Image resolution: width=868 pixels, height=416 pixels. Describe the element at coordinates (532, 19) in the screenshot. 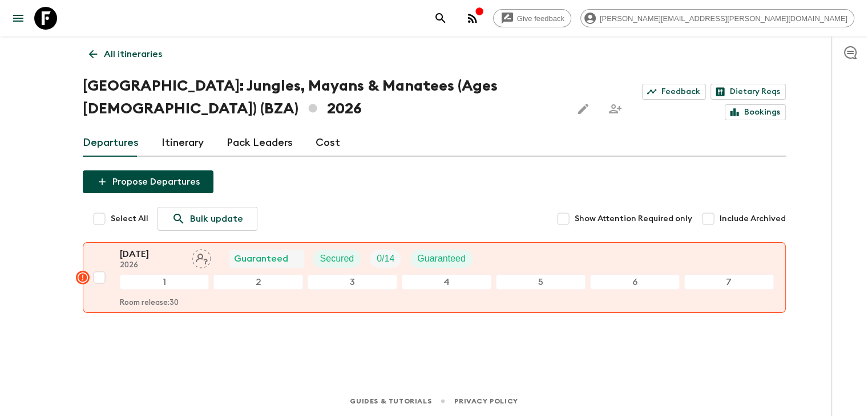

I see `a: Give feedback` at that location.